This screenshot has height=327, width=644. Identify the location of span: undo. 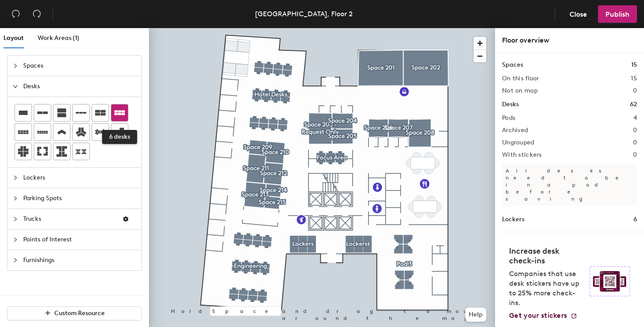
(16, 14).